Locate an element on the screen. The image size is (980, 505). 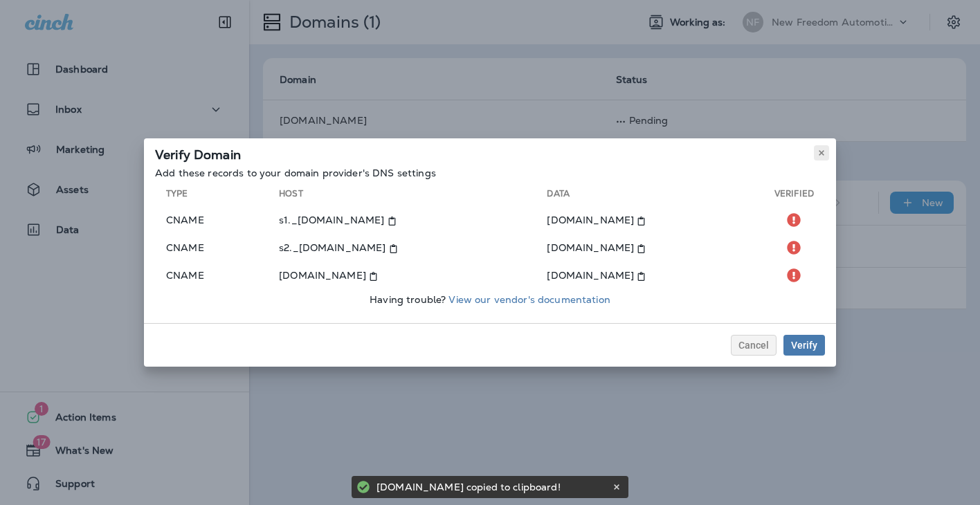
button: Verify is located at coordinates (804, 345).